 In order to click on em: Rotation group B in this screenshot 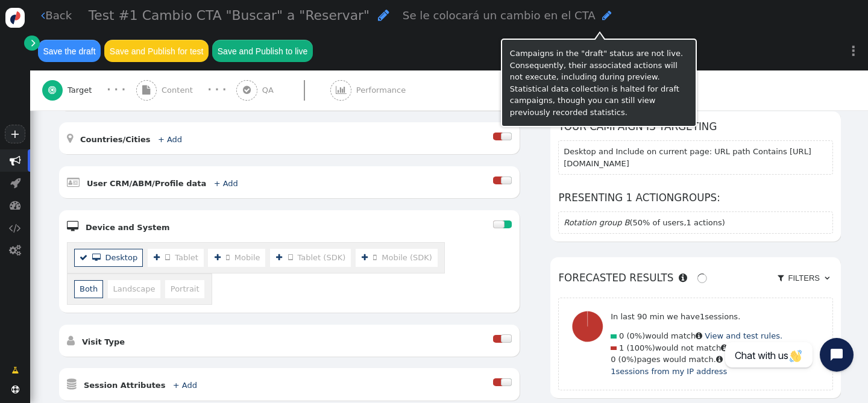, I will do `click(596, 222)`.